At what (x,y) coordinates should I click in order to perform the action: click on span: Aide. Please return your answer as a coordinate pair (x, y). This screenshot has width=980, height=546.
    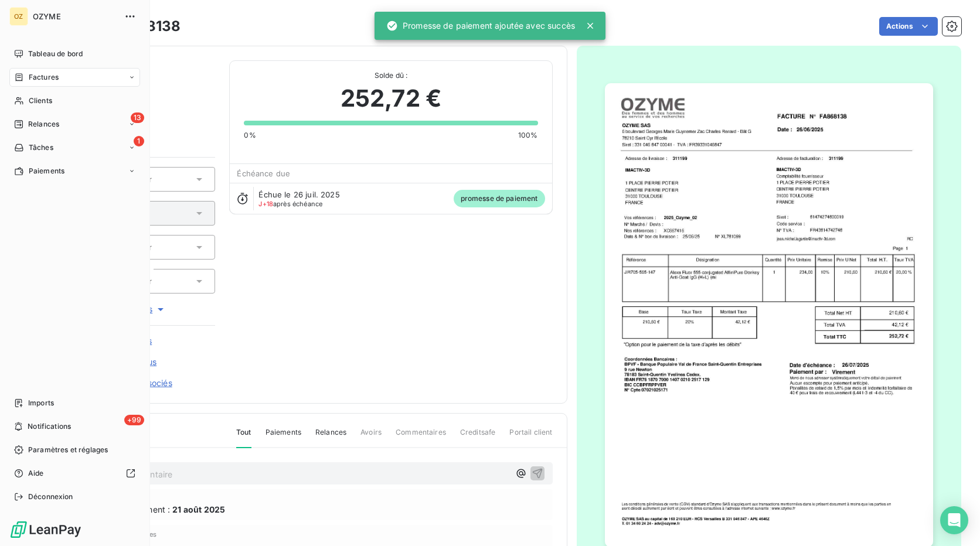
    Looking at the image, I should click on (35, 473).